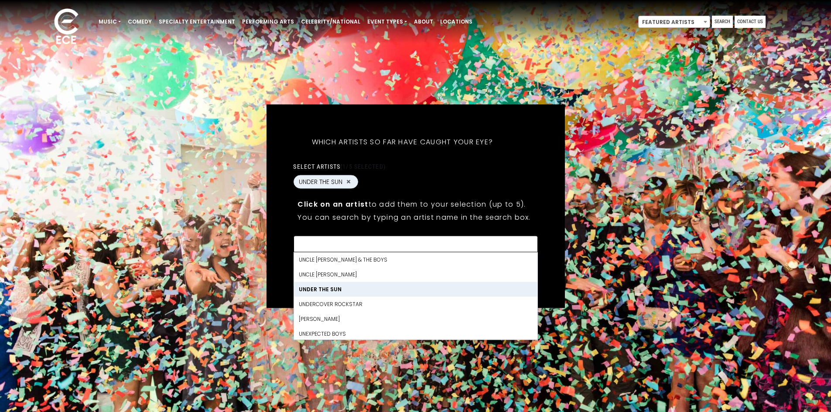 The width and height of the screenshot is (831, 412). What do you see at coordinates (415, 304) in the screenshot?
I see `li: Undercover Rockstar` at bounding box center [415, 304].